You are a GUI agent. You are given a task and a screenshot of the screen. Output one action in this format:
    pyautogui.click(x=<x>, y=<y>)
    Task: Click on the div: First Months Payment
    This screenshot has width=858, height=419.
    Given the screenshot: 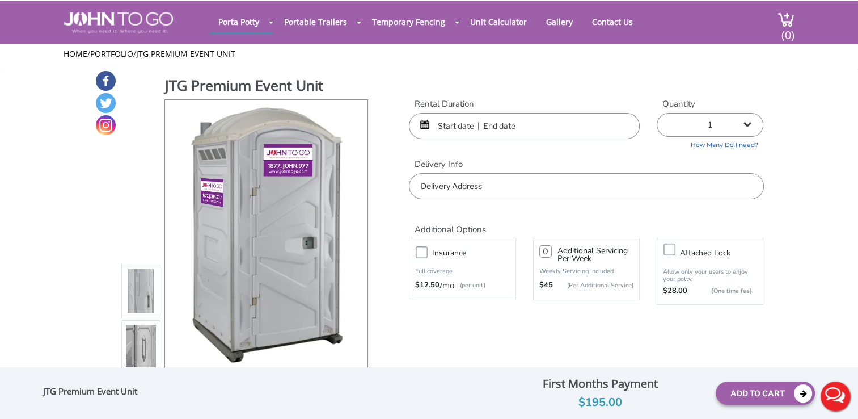 What is the action you would take?
    pyautogui.click(x=600, y=383)
    